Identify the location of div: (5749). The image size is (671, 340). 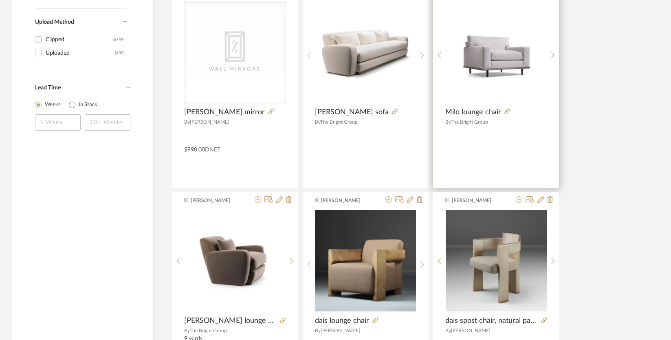
(119, 40).